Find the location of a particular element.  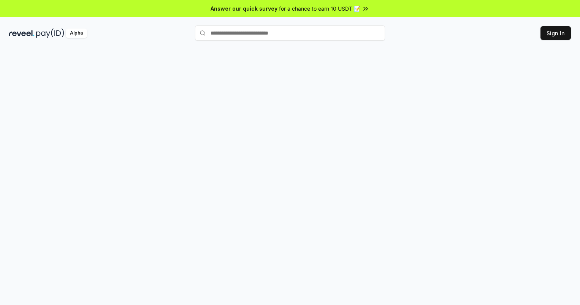

span: Answer our quick survey is located at coordinates (244, 8).